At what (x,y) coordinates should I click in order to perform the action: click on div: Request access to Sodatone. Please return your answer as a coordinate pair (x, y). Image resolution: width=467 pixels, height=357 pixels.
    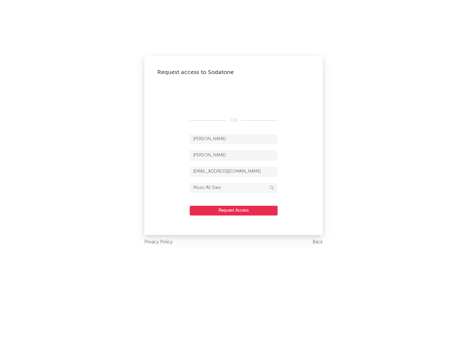
    Looking at the image, I should click on (234, 72).